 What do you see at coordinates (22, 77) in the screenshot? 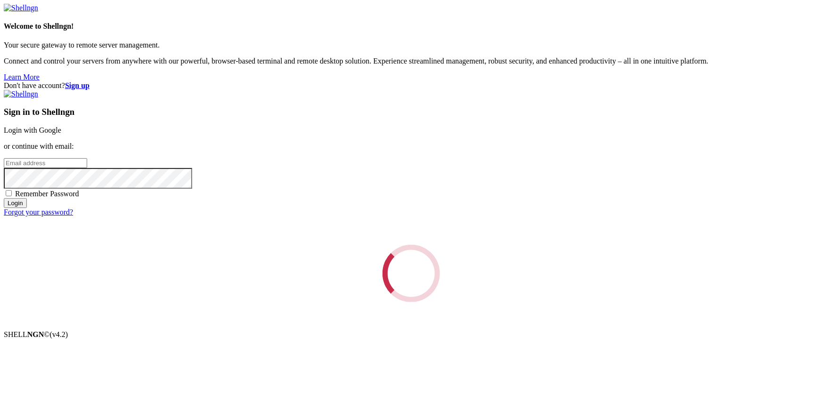
I see `a: Learn More` at bounding box center [22, 77].